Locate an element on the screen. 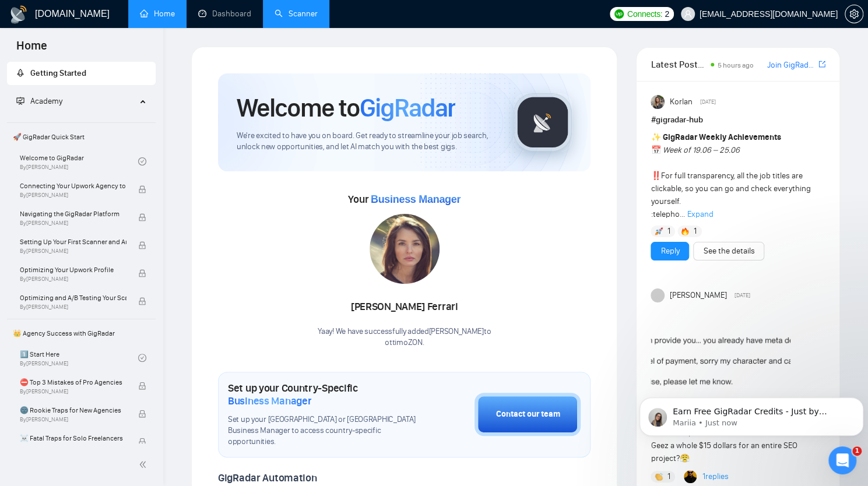  img: F09A8UU1U58-Screenshot(595).png is located at coordinates (721, 354).